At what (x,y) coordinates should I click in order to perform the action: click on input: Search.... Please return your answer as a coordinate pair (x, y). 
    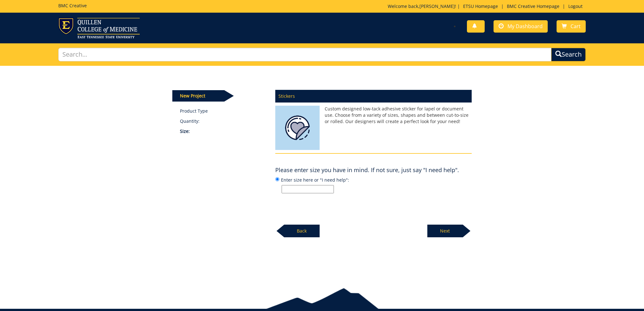
    Looking at the image, I should click on (305, 55).